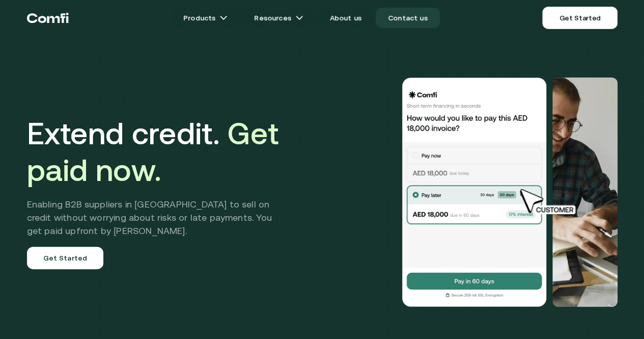 The image size is (644, 339). I want to click on a: Contact us, so click(408, 18).